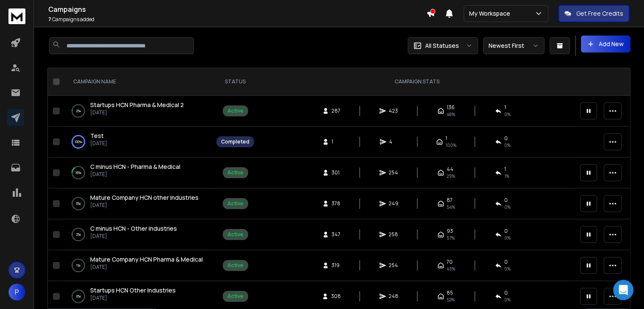 The width and height of the screenshot is (644, 309). What do you see at coordinates (147, 259) in the screenshot?
I see `span: Mature Company HCN Pharma & Medical` at bounding box center [147, 259].